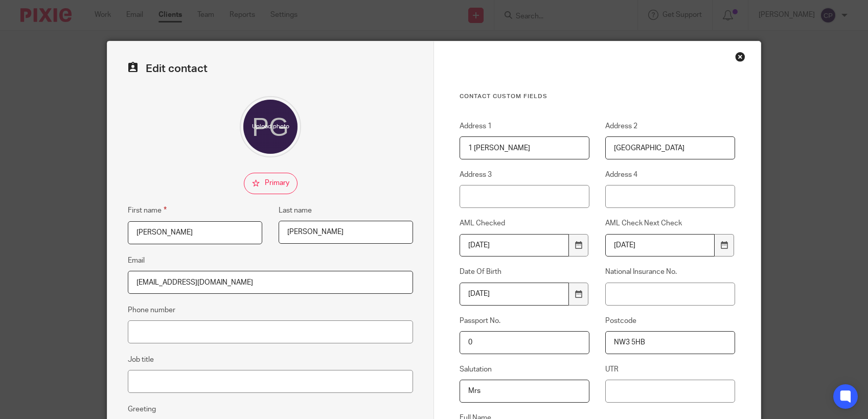  I want to click on label: Last name, so click(295, 211).